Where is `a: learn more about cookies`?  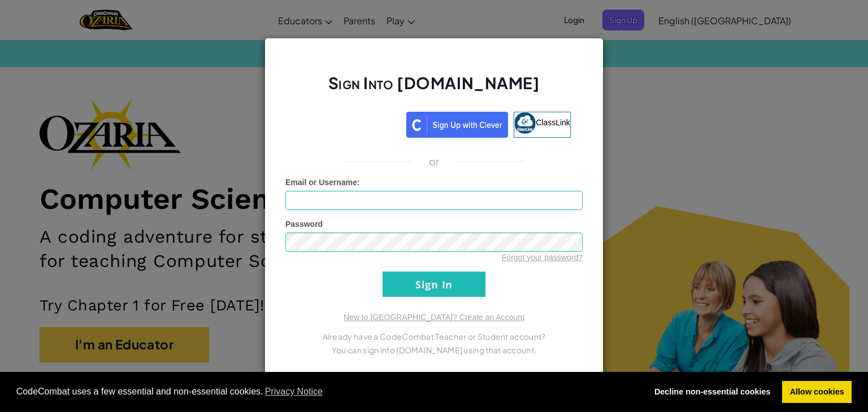
a: learn more about cookies is located at coordinates (294, 391).